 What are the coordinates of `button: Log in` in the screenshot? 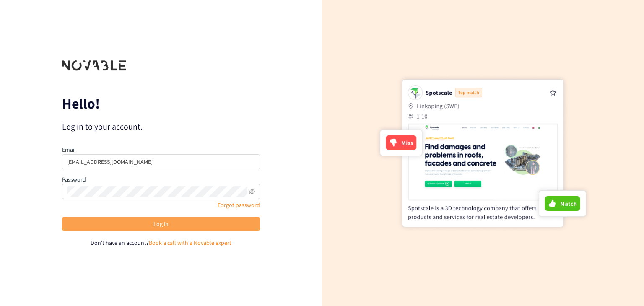 It's located at (161, 224).